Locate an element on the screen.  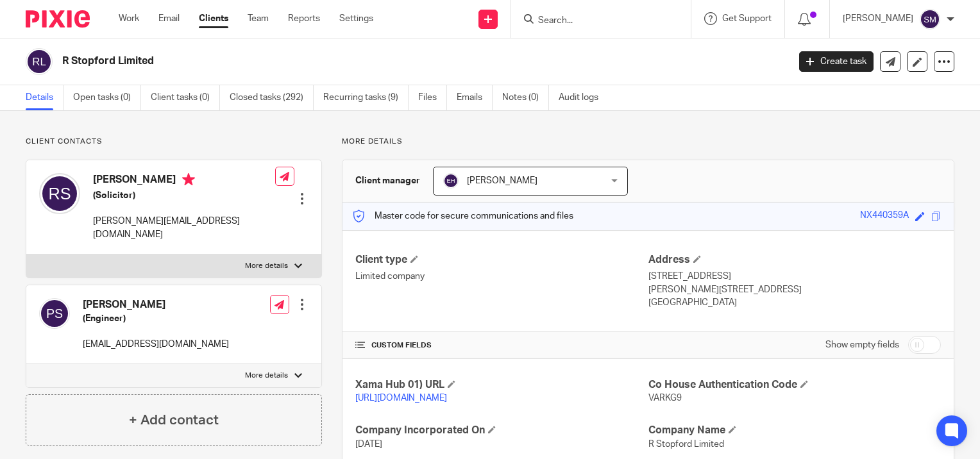
span: Get Support is located at coordinates (746, 19).